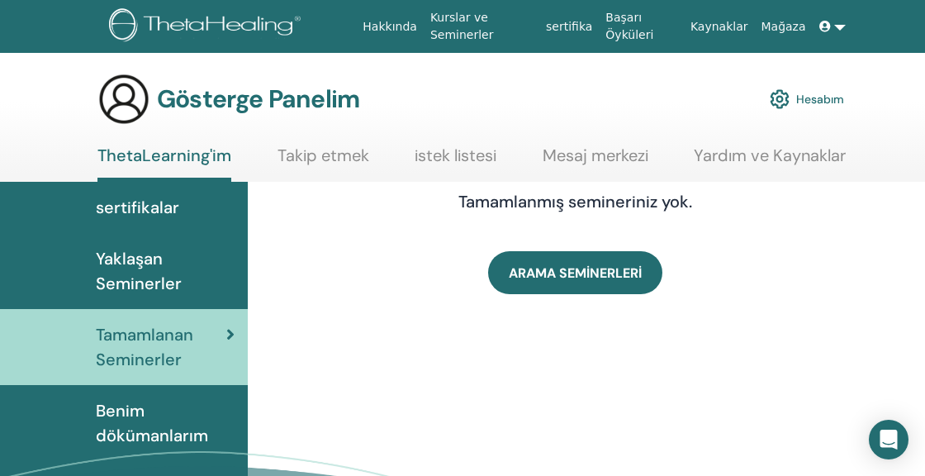 Image resolution: width=925 pixels, height=476 pixels. Describe the element at coordinates (152, 423) in the screenshot. I see `font: Benim dökümanlarım` at that location.